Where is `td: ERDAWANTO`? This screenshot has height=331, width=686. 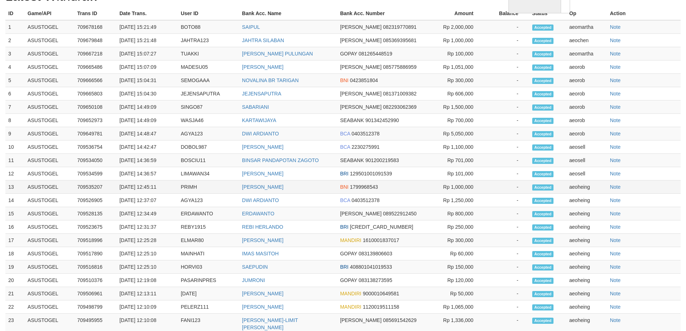
td: ERDAWANTO is located at coordinates (209, 214).